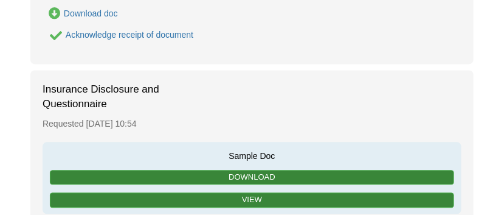  What do you see at coordinates (103, 97) in the screenshot?
I see `span: Insurance Disclosure and Questionnaire` at bounding box center [103, 97].